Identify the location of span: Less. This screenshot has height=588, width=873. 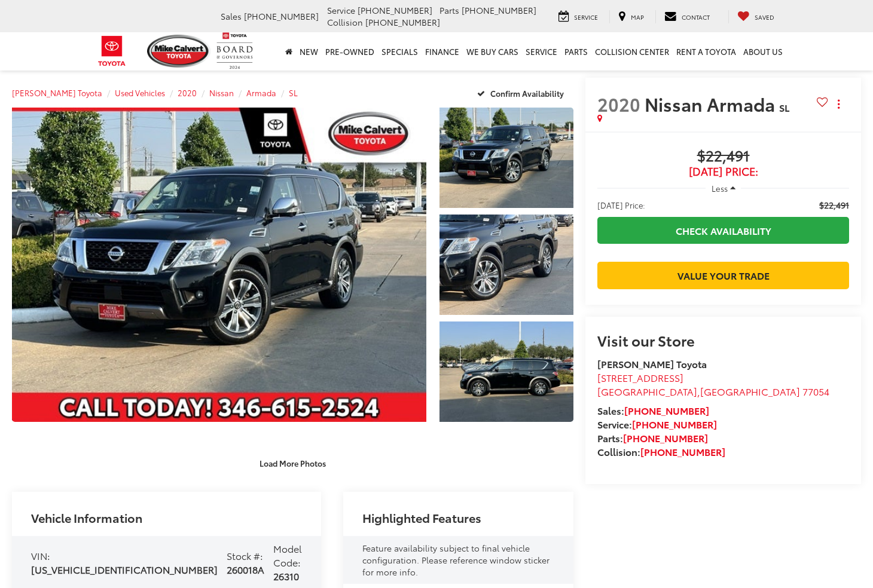
(719, 188).